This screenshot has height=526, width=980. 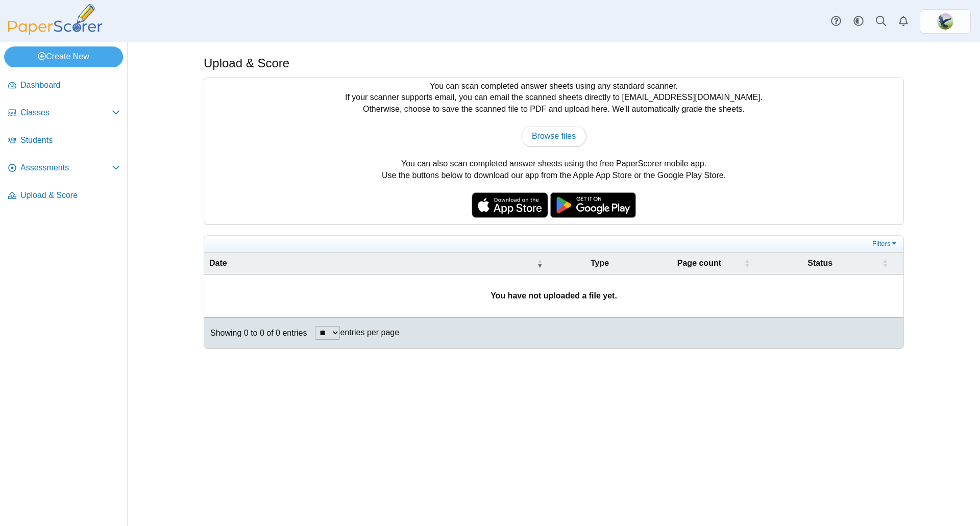 What do you see at coordinates (55, 32) in the screenshot?
I see `a: PaperScorer` at bounding box center [55, 32].